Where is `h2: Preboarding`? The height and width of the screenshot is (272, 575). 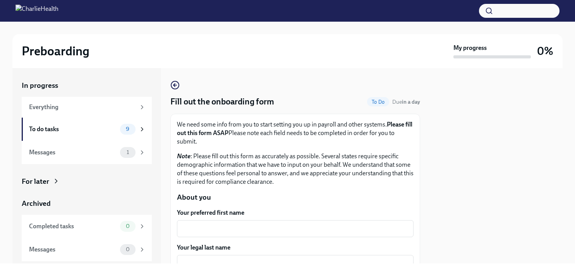
h2: Preboarding is located at coordinates (55, 51).